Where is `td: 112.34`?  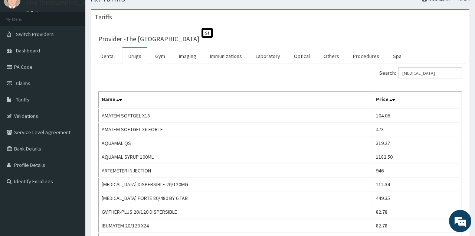 td: 112.34 is located at coordinates (418, 184).